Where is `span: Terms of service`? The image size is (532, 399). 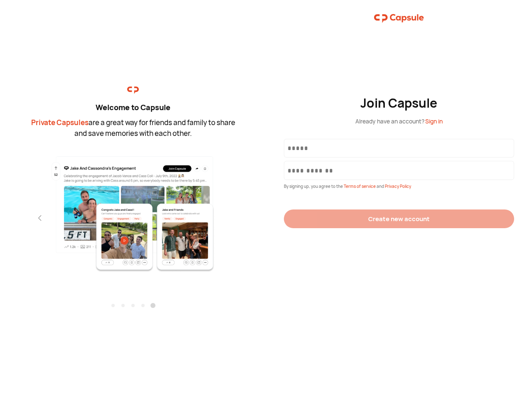
span: Terms of service is located at coordinates (360, 186).